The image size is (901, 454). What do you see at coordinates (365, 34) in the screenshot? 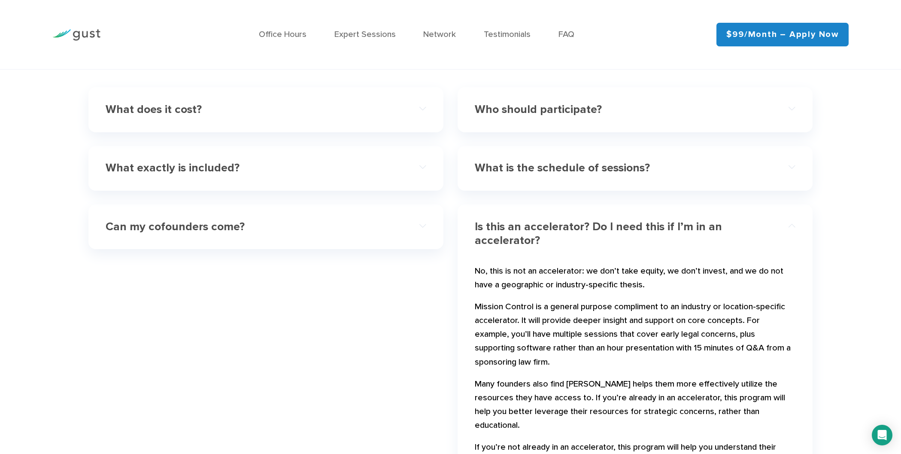
I see `a: Expert Sessions` at bounding box center [365, 34].